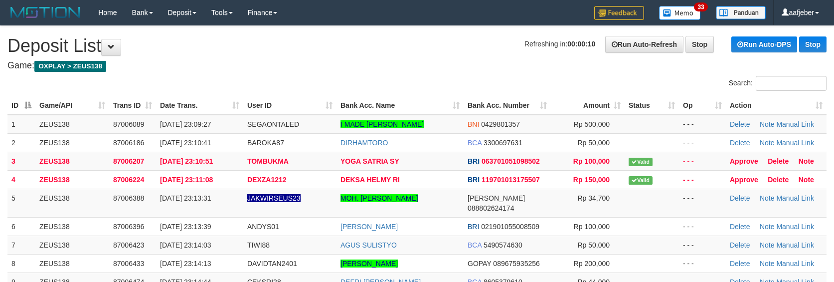 The width and height of the screenshot is (834, 282). What do you see at coordinates (21, 142) in the screenshot?
I see `td: 2` at bounding box center [21, 142].